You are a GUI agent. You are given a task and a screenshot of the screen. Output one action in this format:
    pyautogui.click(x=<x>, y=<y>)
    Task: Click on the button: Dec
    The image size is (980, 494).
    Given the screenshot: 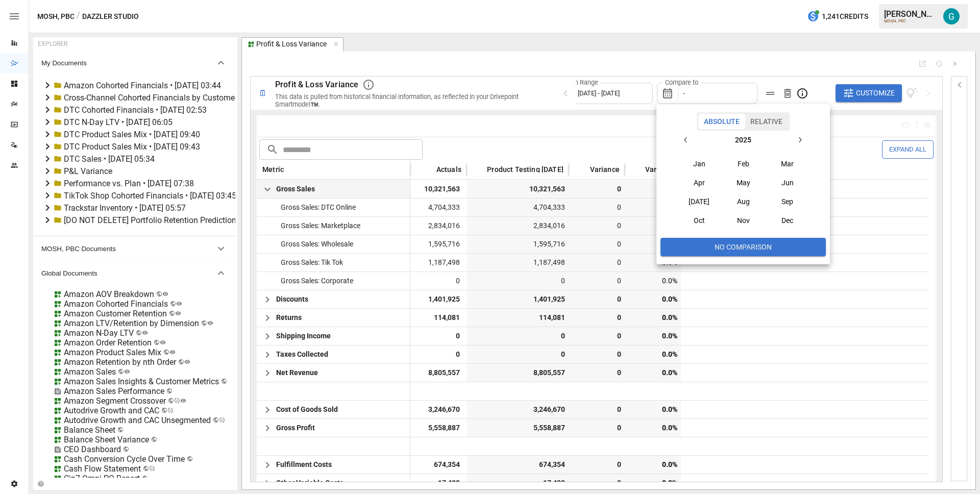 What is the action you would take?
    pyautogui.click(x=787, y=220)
    